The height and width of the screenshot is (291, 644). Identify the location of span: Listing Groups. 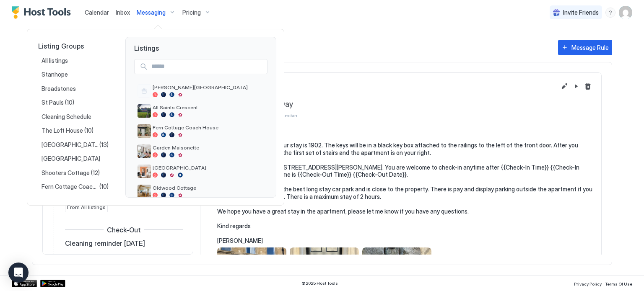
(75, 46).